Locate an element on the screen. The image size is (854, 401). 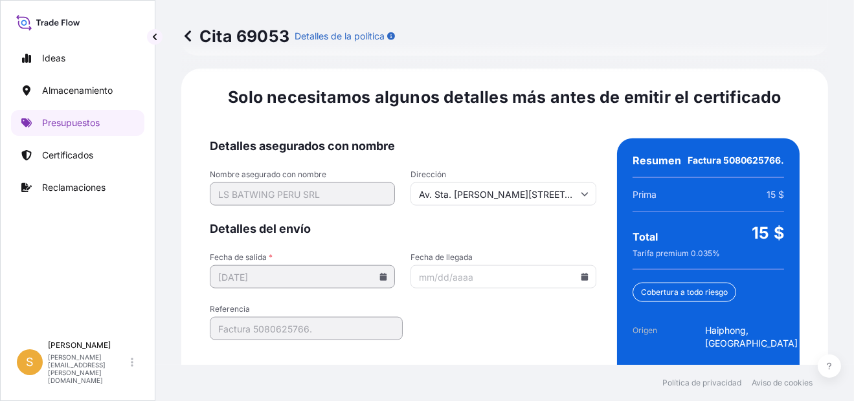
font: Fecha de llegada is located at coordinates (441, 257).